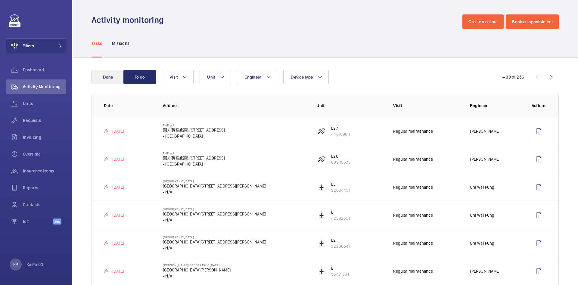 The image size is (578, 285). What do you see at coordinates (512, 77) in the screenshot?
I see `div: 1 – 30 of 256` at bounding box center [512, 77].